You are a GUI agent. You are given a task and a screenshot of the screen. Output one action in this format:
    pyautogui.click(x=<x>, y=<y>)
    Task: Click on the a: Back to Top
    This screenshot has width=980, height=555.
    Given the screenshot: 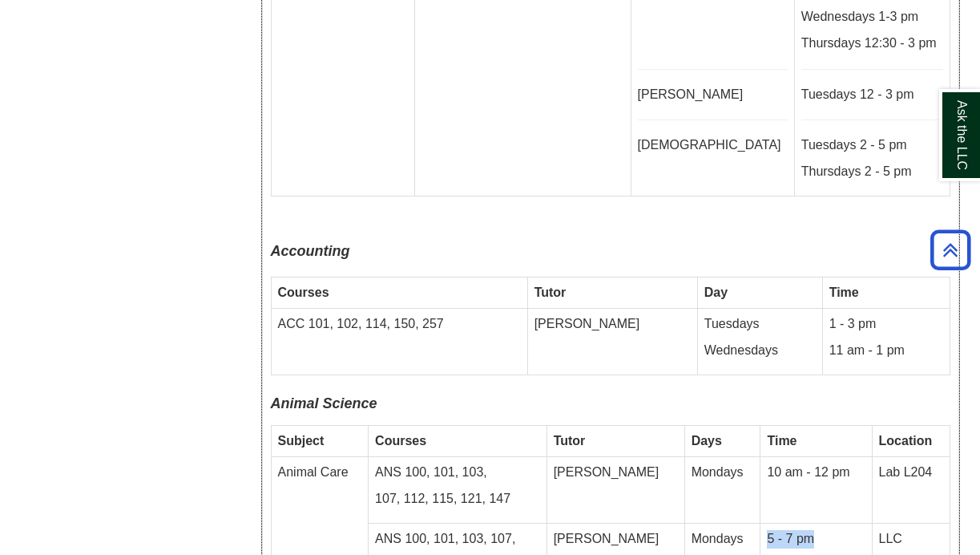 What is the action you would take?
    pyautogui.click(x=951, y=250)
    